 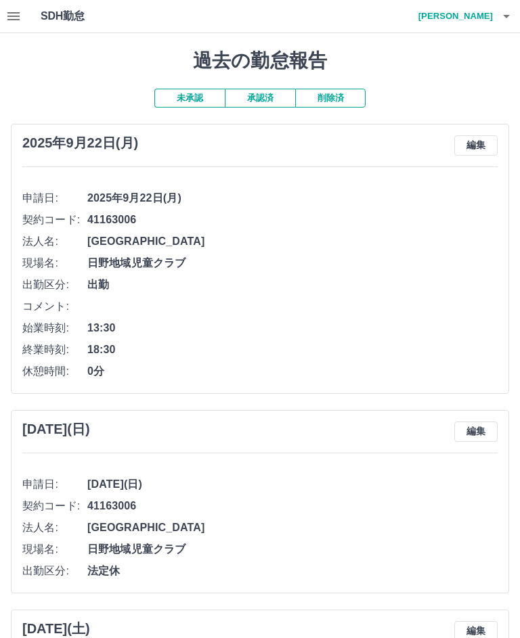 I want to click on button: 承認済, so click(x=260, y=98).